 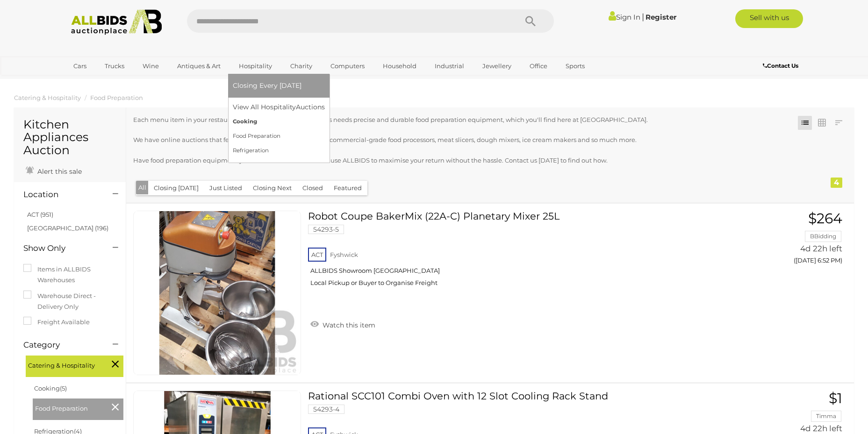 What do you see at coordinates (457, 120) in the screenshot?
I see `p: Each menu item in your restaurant, cafeteria or catering business needs precise and durable food ...` at bounding box center [457, 120].